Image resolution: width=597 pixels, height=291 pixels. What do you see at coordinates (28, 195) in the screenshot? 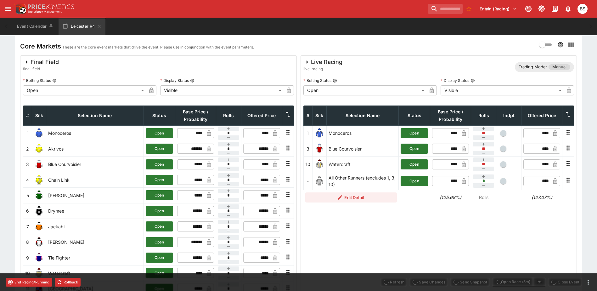
I see `td: 5` at bounding box center [28, 195].